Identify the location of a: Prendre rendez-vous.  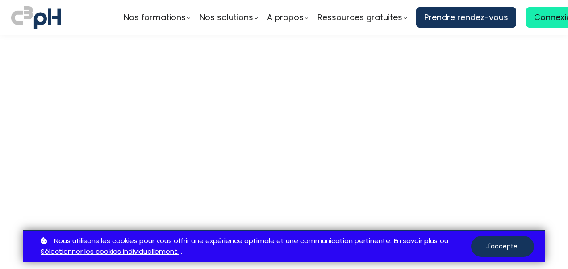
(466, 17).